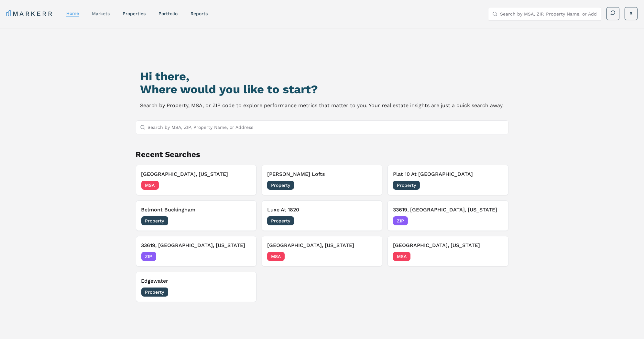 The height and width of the screenshot is (339, 644). Describe the element at coordinates (134, 14) in the screenshot. I see `a: properties` at that location.